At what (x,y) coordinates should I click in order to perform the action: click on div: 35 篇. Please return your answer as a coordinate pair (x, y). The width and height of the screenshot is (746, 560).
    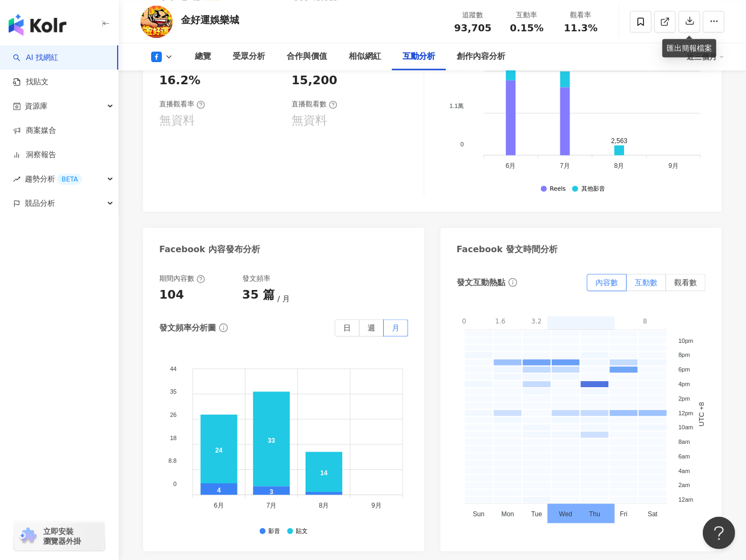
    Looking at the image, I should click on (259, 294).